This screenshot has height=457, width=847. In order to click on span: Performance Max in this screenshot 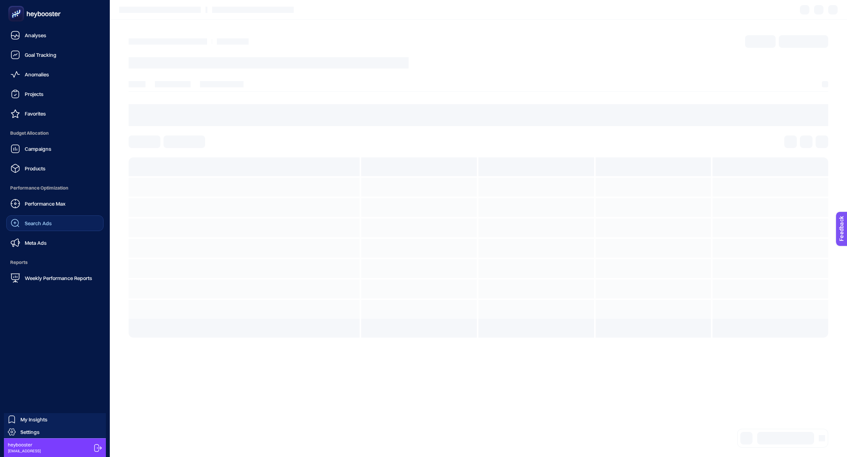, I will do `click(45, 204)`.